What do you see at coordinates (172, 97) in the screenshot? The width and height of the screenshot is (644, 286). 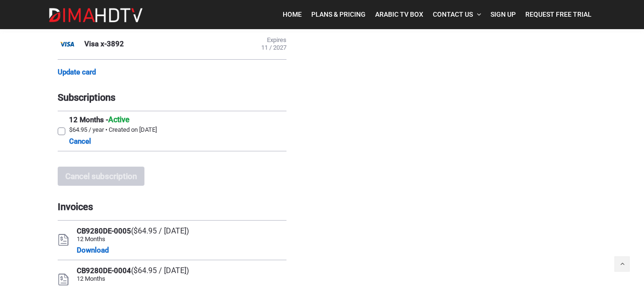 I see `div: Subscriptions` at bounding box center [172, 97].